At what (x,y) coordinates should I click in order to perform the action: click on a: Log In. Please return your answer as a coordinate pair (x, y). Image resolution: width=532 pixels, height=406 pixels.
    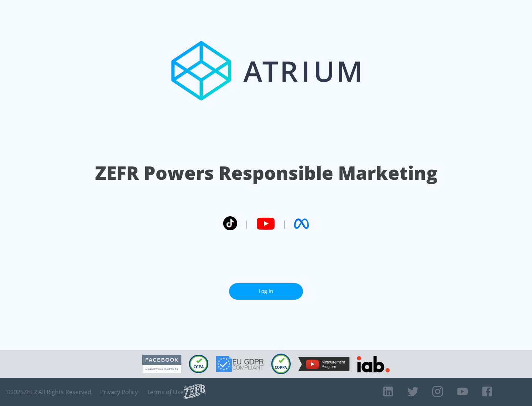
    Looking at the image, I should click on (266, 291).